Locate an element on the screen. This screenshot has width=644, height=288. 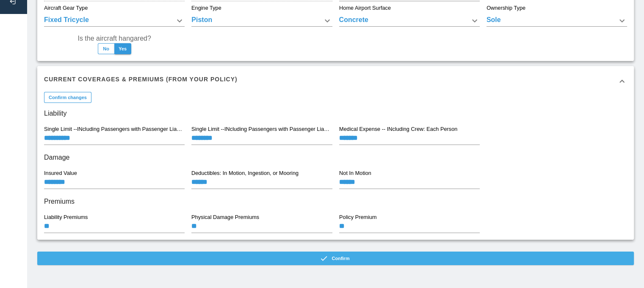
label: Medical Expense -- INcluding Crew: Each Person is located at coordinates (398, 129).